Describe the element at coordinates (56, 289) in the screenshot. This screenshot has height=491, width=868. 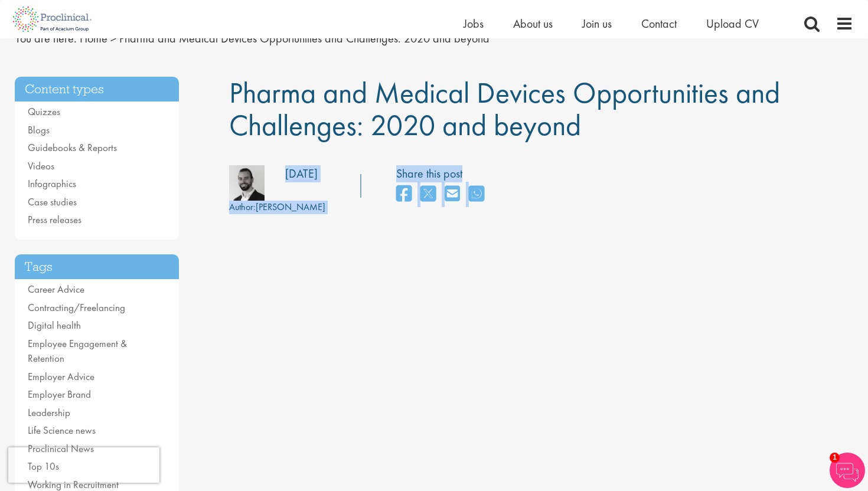
I see `a: Career Advice` at that location.